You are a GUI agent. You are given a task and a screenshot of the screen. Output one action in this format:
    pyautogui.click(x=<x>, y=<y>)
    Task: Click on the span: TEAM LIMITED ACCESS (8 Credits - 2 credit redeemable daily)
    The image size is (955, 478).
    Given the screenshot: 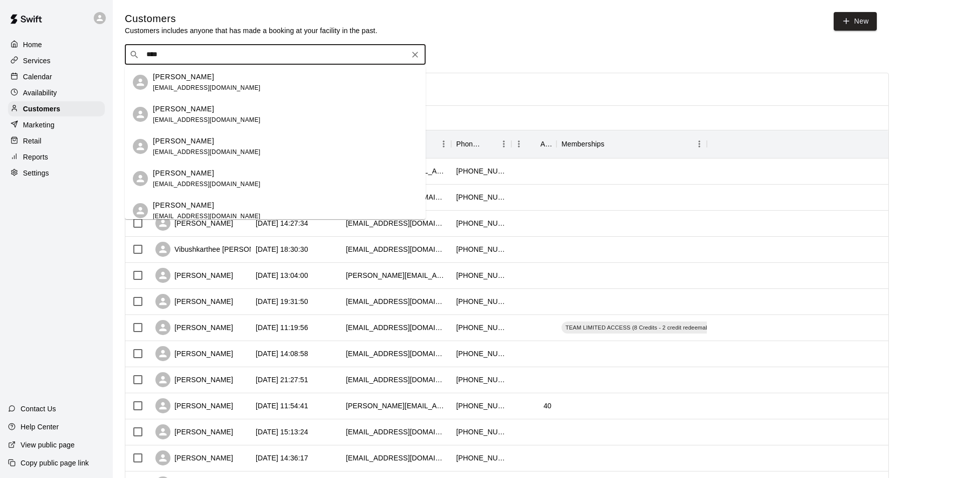 What is the action you would take?
    pyautogui.click(x=647, y=327)
    